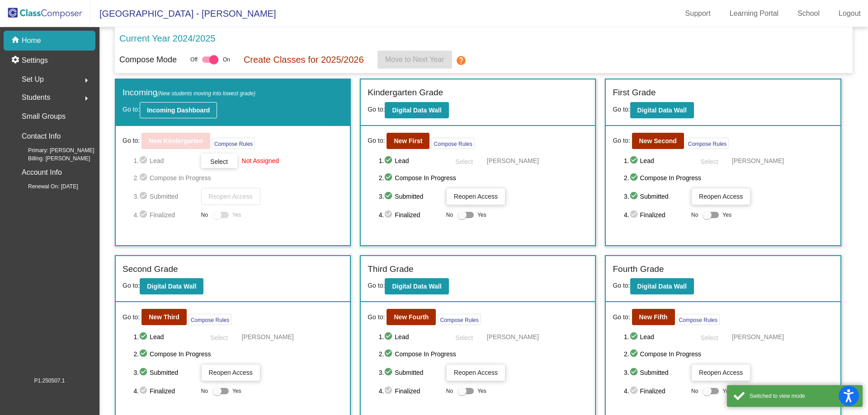 This screenshot has height=415, width=868. Describe the element at coordinates (148, 60) in the screenshot. I see `p: Compose Mode` at that location.